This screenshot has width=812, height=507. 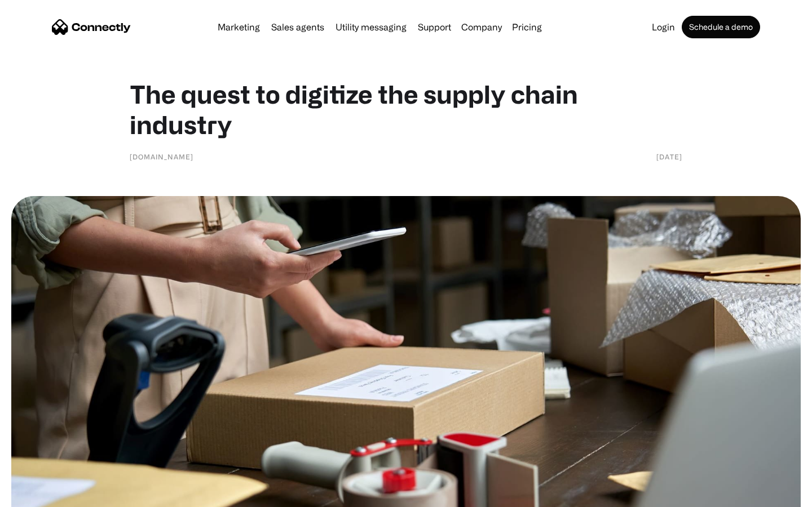 What do you see at coordinates (298, 27) in the screenshot?
I see `a: Sales agents` at bounding box center [298, 27].